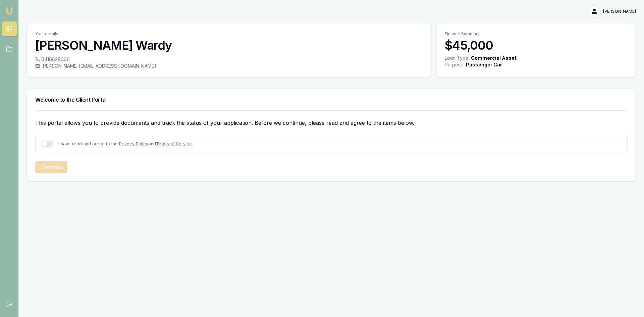 The image size is (644, 317). I want to click on h3: Welcome to the Client Portal, so click(331, 100).